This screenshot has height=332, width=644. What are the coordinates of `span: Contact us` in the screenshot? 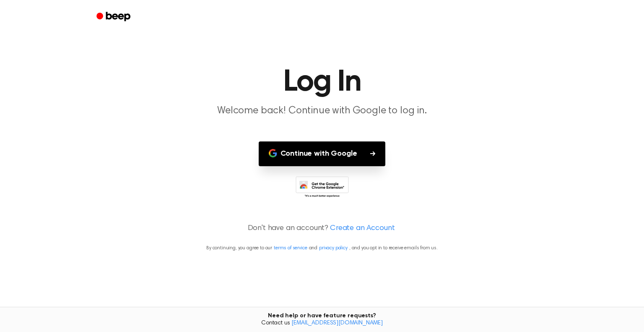 It's located at (322, 323).